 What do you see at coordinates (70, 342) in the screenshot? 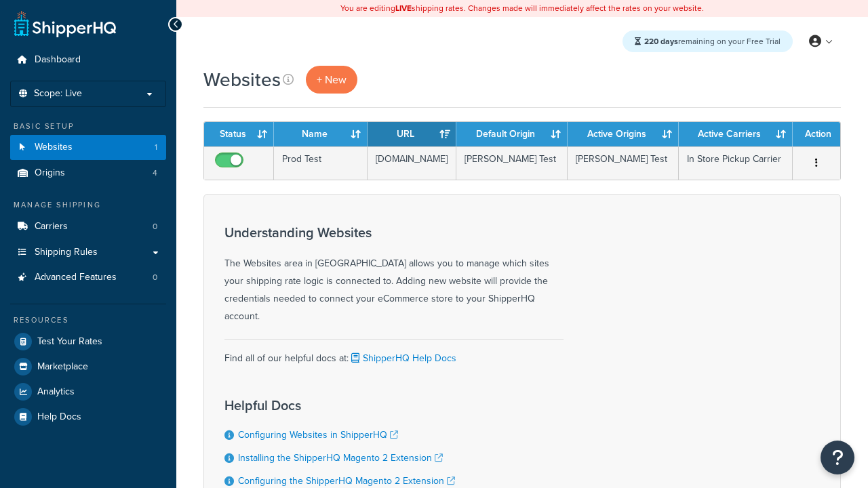
I see `span: Test Your Rates` at bounding box center [70, 342].